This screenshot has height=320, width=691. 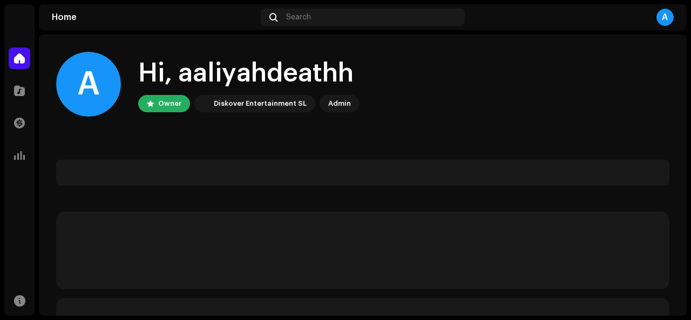 What do you see at coordinates (260, 104) in the screenshot?
I see `div: Diskover Entertainment SL` at bounding box center [260, 104].